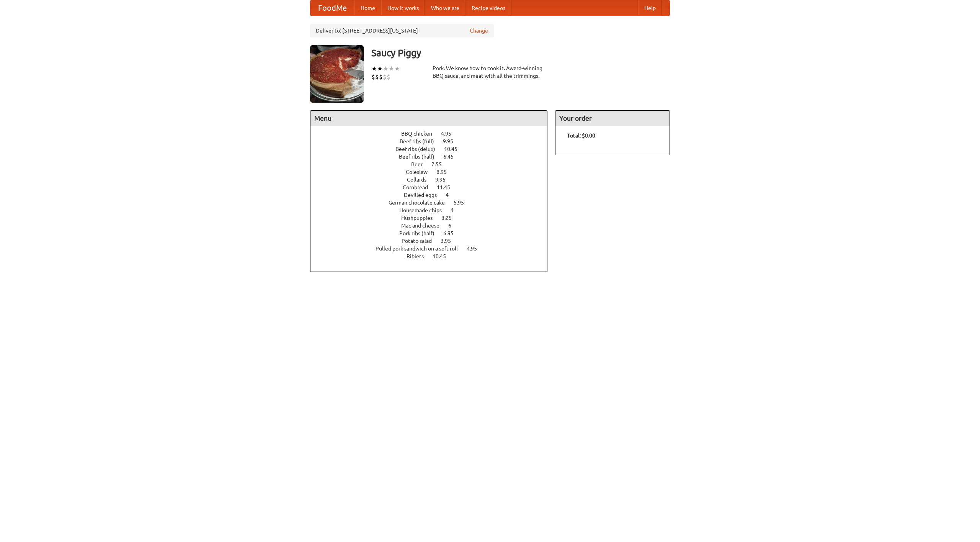 The width and height of the screenshot is (980, 542). Describe the element at coordinates (433, 241) in the screenshot. I see `a: Potato salad 3.95` at that location.